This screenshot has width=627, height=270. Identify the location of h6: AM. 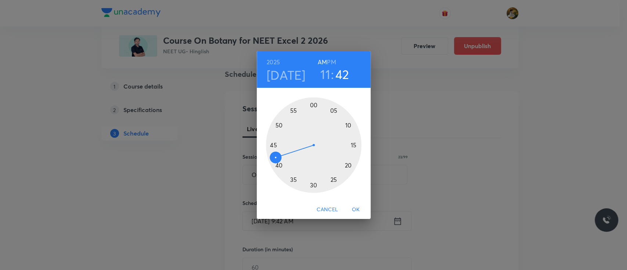
(322, 62).